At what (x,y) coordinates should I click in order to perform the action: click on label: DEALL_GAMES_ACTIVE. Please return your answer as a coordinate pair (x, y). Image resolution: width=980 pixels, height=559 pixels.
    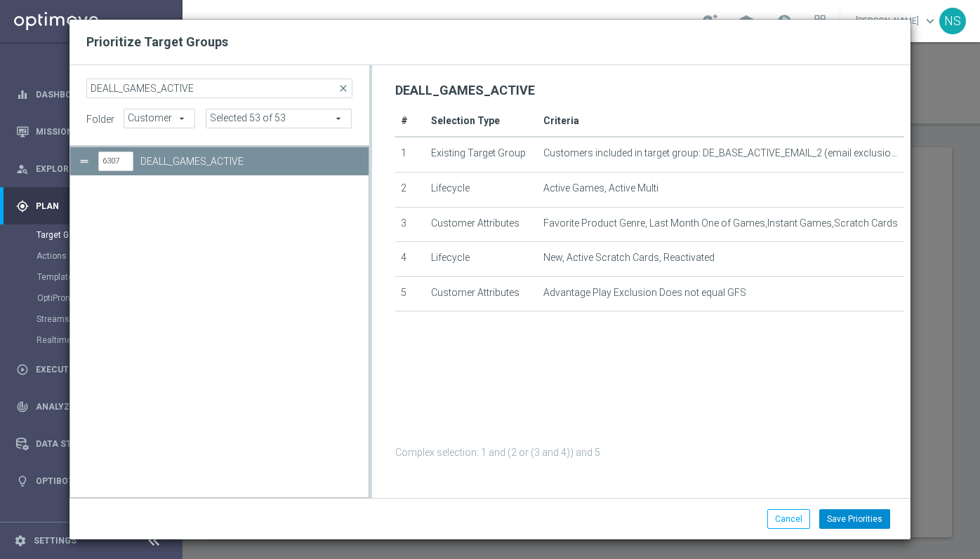
    Looking at the image, I should click on (243, 161).